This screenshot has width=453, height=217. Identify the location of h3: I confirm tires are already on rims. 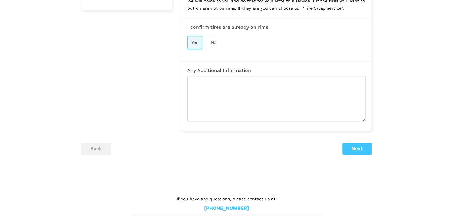
(276, 27).